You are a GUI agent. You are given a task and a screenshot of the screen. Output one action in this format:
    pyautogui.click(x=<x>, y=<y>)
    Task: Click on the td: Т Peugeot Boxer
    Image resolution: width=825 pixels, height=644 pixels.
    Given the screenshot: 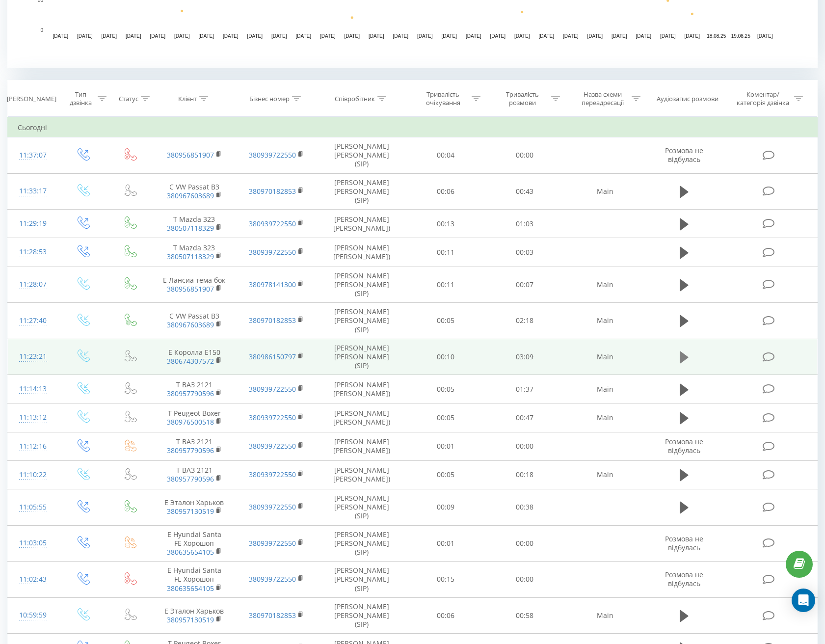 What is the action you would take?
    pyautogui.click(x=194, y=418)
    